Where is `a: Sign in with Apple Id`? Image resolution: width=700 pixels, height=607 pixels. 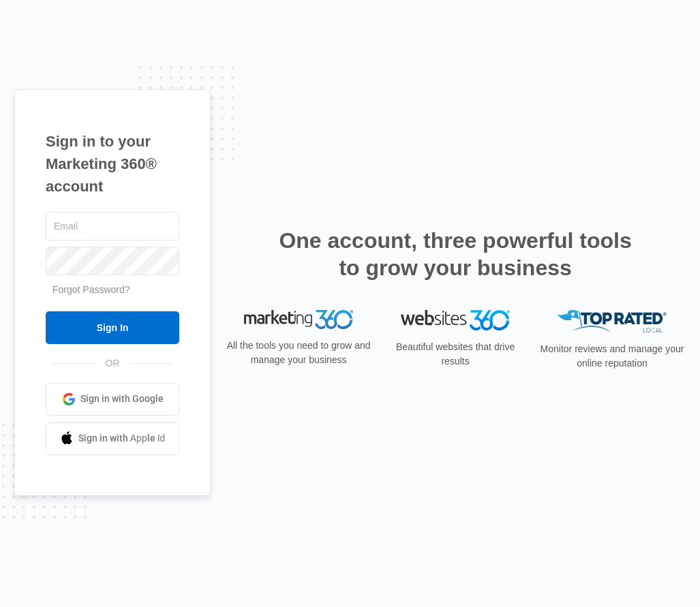 a: Sign in with Apple Id is located at coordinates (113, 439).